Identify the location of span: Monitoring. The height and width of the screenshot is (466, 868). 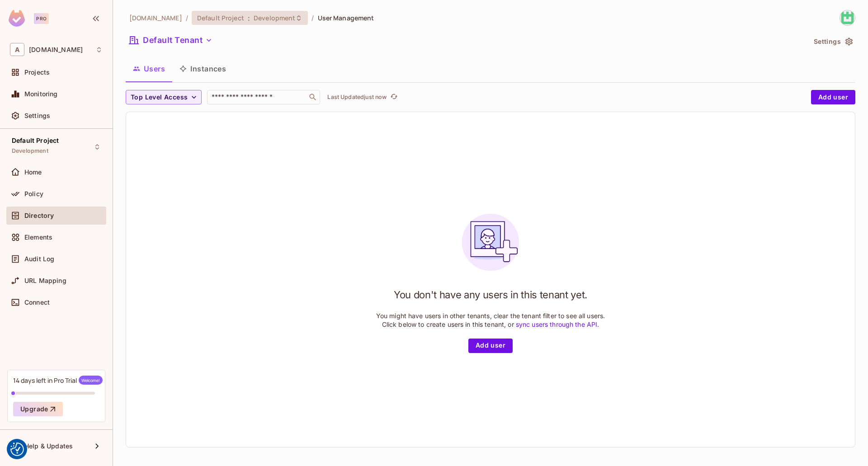
(41, 94).